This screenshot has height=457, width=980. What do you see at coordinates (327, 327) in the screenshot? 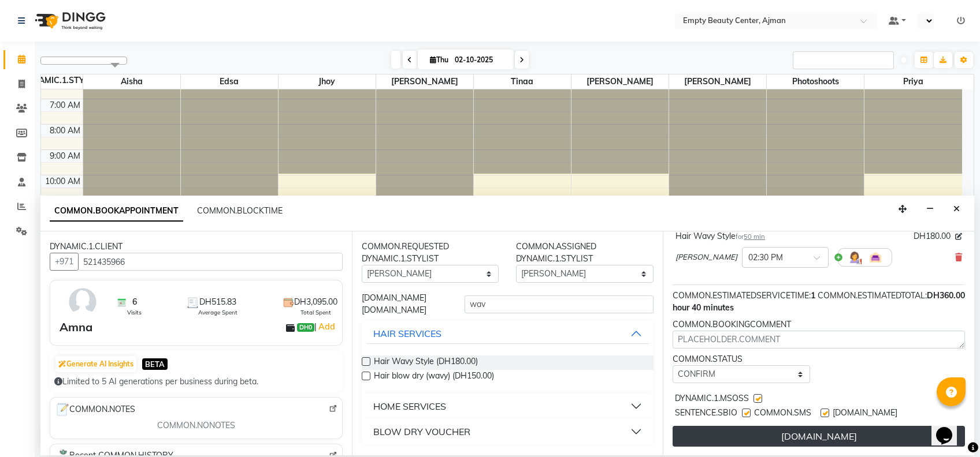
I see `a: Add` at bounding box center [327, 327].